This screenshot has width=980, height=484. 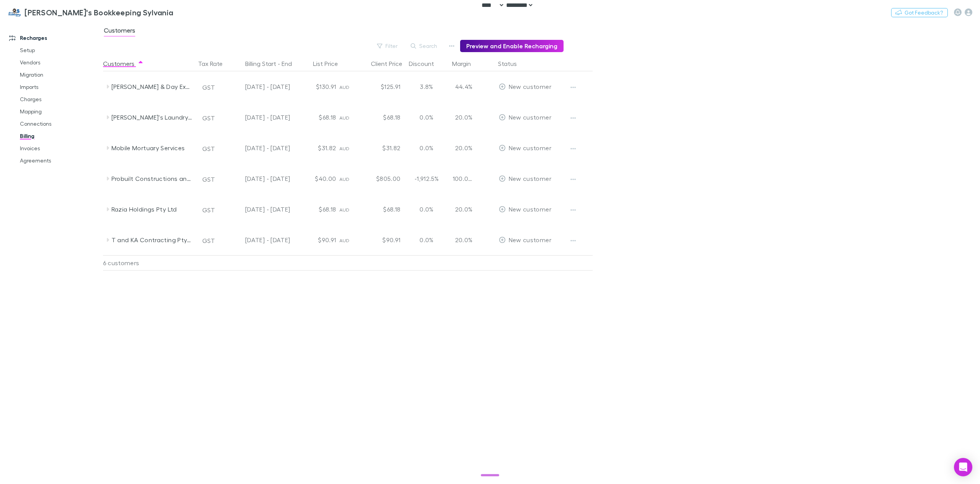 What do you see at coordinates (215, 64) in the screenshot?
I see `button: Tax Rate` at bounding box center [215, 64].